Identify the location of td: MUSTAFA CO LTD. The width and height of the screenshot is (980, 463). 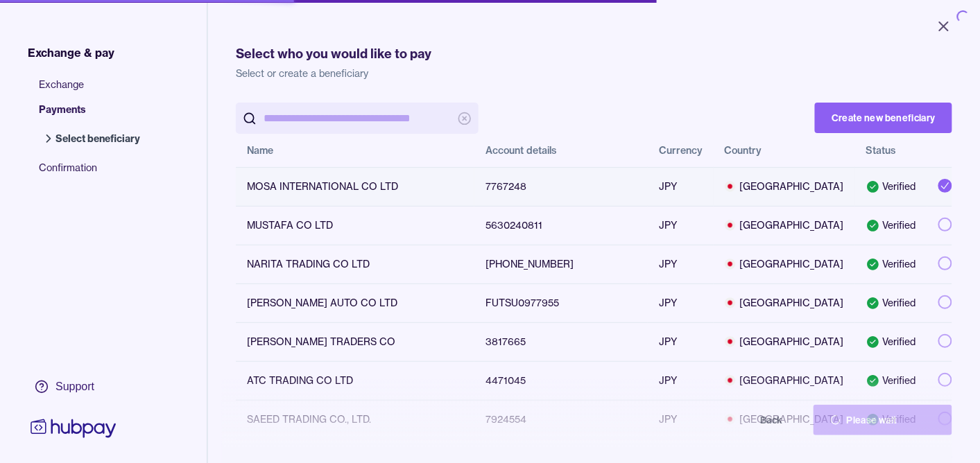
(355, 225).